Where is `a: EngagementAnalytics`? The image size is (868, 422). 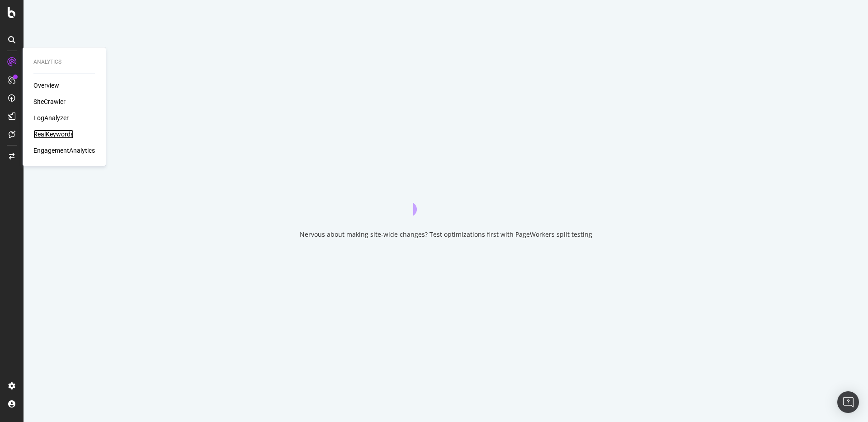 a: EngagementAnalytics is located at coordinates (64, 151).